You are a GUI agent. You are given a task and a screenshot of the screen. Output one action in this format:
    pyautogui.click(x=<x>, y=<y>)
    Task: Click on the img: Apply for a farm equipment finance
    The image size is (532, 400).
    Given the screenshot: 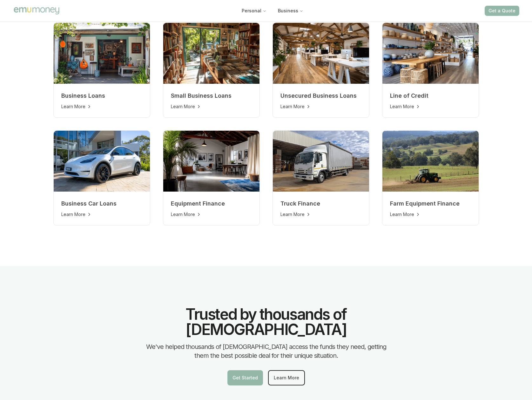 What is the action you would take?
    pyautogui.click(x=431, y=161)
    